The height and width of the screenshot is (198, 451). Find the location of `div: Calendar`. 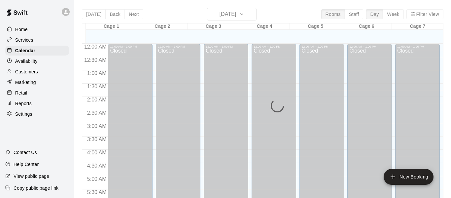

div: Calendar is located at coordinates (37, 51).